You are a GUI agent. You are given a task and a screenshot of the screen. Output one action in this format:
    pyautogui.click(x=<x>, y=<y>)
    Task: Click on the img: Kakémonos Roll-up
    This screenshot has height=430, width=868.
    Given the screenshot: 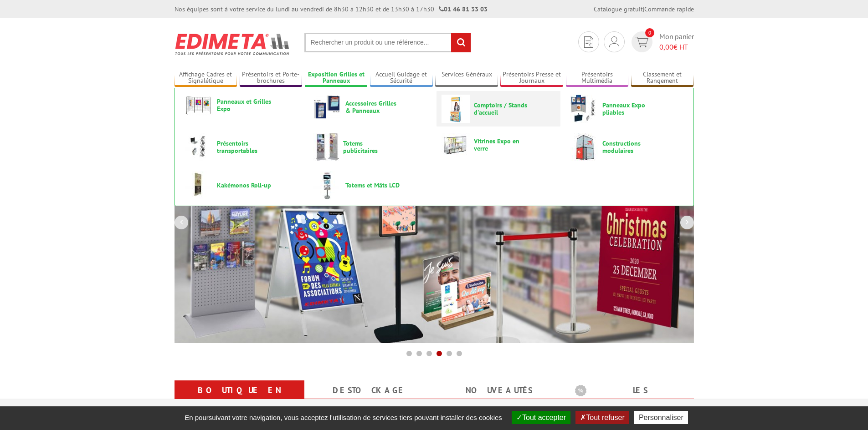 What is the action you would take?
    pyautogui.click(x=198, y=186)
    